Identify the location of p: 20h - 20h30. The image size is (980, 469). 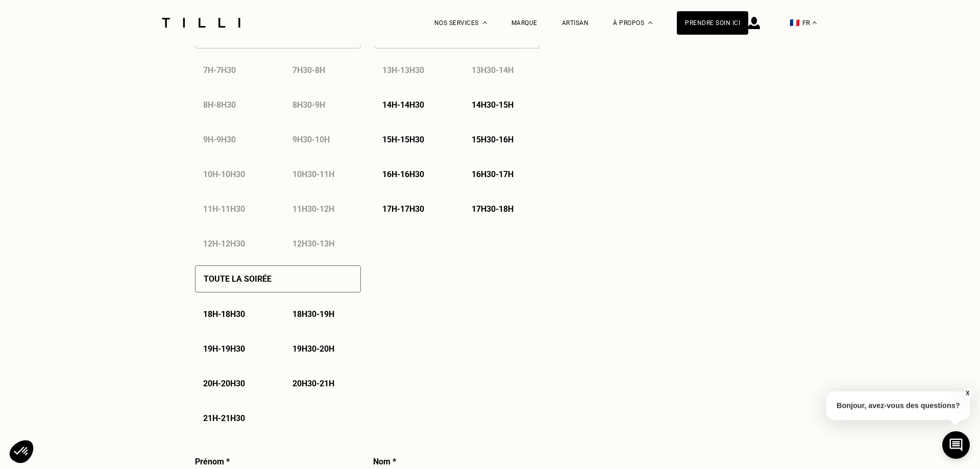
(224, 383).